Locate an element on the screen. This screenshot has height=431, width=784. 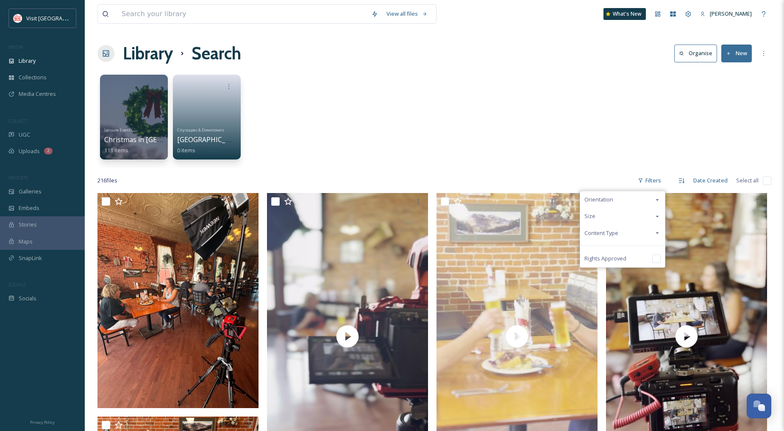
span: Uploads is located at coordinates (29, 151).